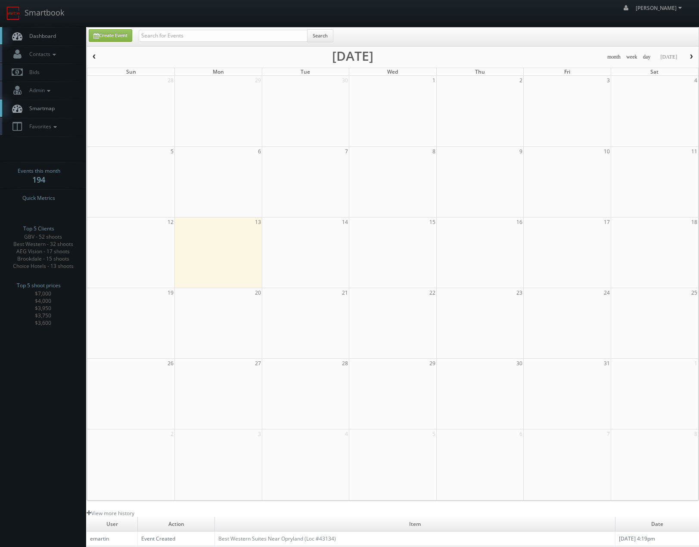 Image resolution: width=699 pixels, height=547 pixels. I want to click on button: month, so click(614, 57).